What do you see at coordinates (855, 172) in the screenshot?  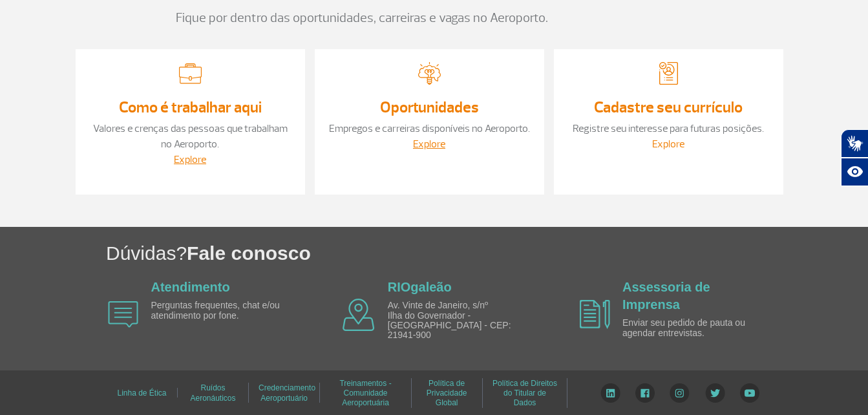 I see `button: Abrir recursos assistivos.` at bounding box center [855, 172].